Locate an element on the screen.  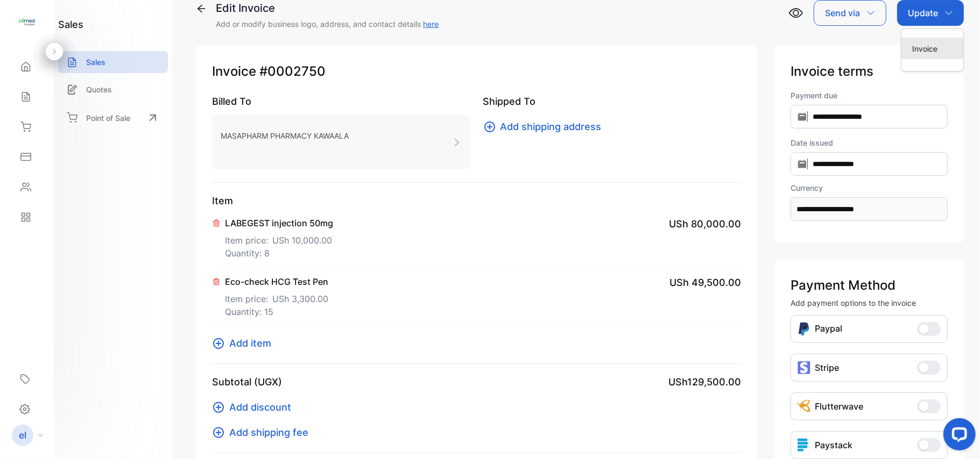
span: USh 10,000.00 is located at coordinates (302, 241).